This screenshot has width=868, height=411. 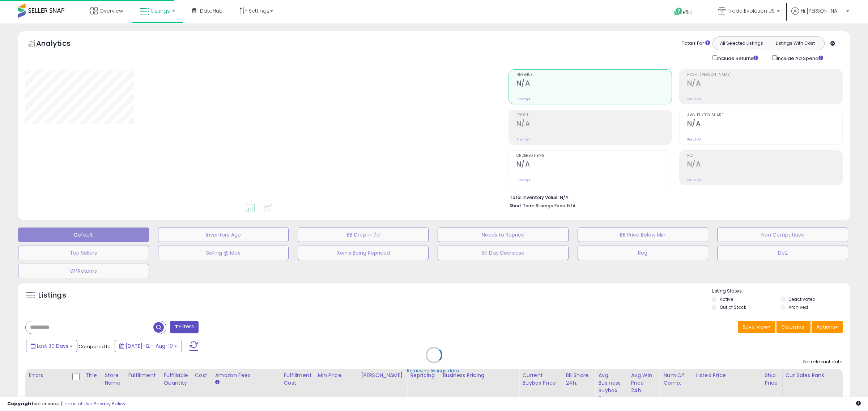 What do you see at coordinates (66, 404) in the screenshot?
I see `div: seller snap | |` at bounding box center [66, 404].